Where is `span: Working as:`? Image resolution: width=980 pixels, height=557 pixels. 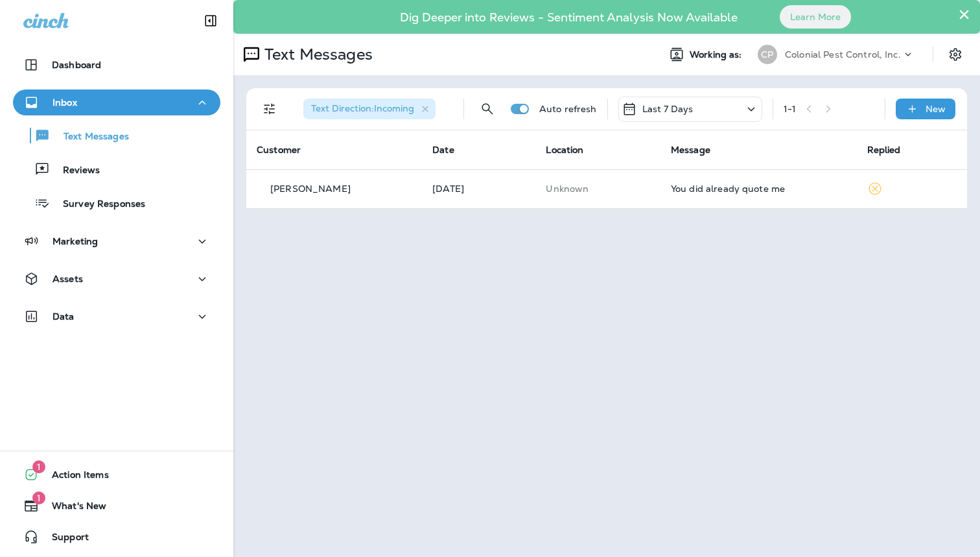 span: Working as: is located at coordinates (717, 54).